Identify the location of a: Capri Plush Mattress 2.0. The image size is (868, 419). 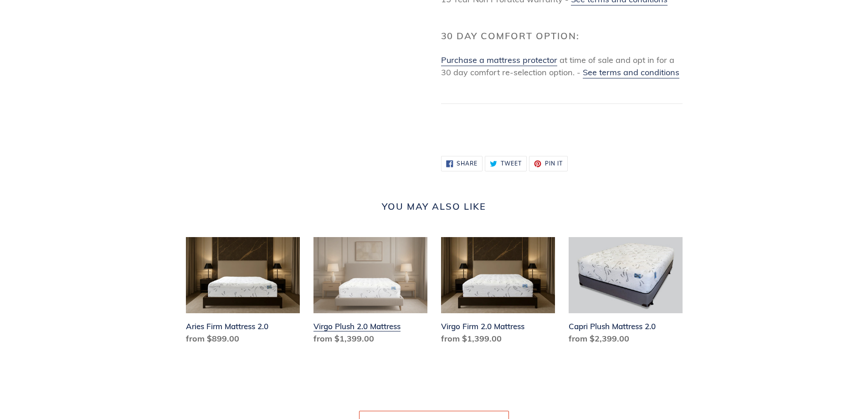
(625, 292).